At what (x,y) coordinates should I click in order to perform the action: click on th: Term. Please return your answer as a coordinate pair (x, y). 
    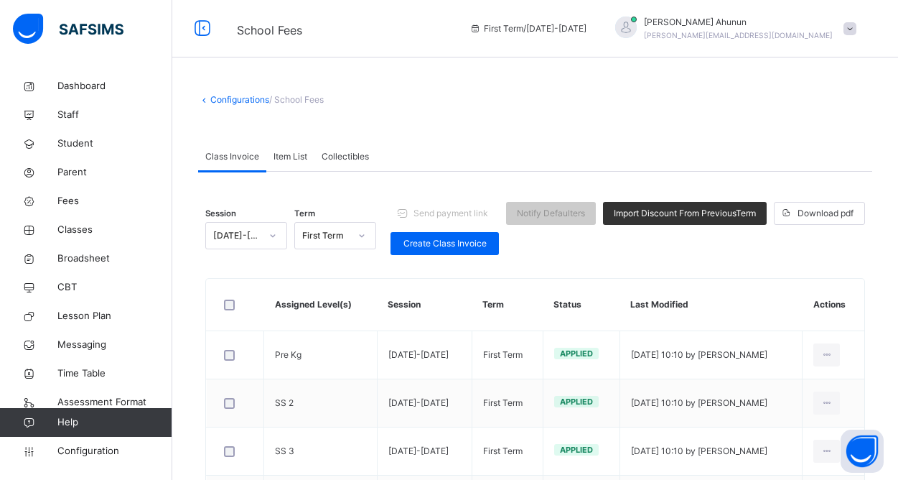
    Looking at the image, I should click on (507, 304).